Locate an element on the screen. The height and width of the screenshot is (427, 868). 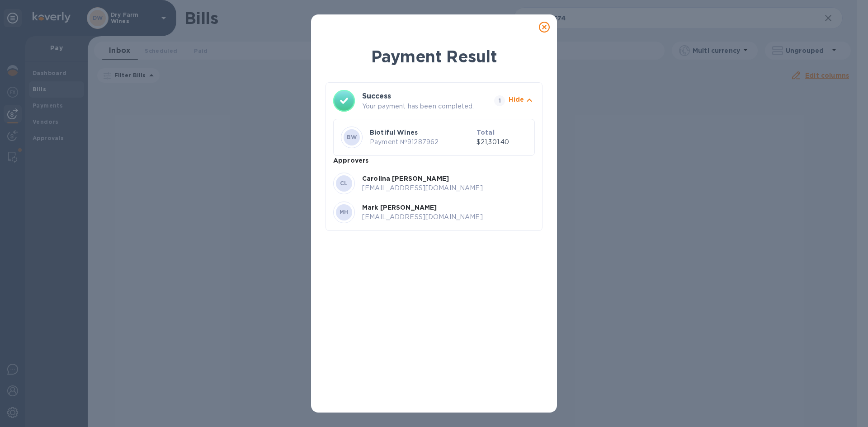
b: Approvers is located at coordinates (351, 161).